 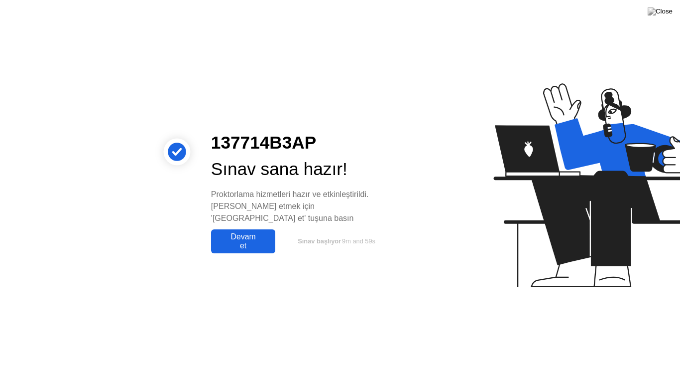 What do you see at coordinates (660, 11) in the screenshot?
I see `img: Close` at bounding box center [660, 11].